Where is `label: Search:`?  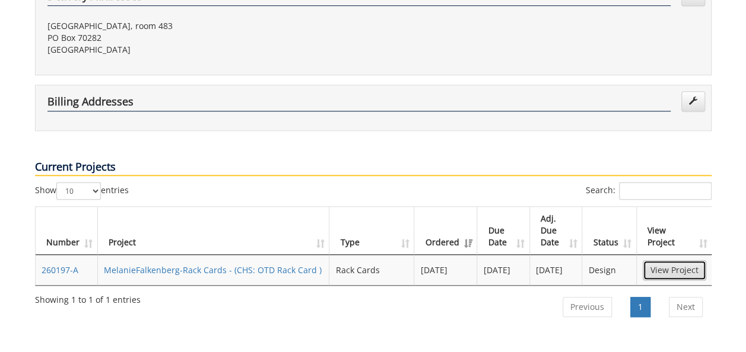 label: Search: is located at coordinates (648, 191).